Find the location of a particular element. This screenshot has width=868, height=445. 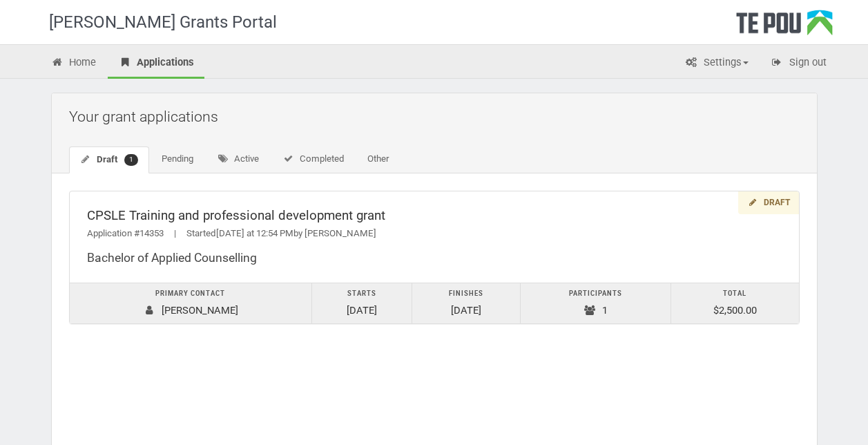

div: CPSLE Training and professional development grant is located at coordinates (434, 215).